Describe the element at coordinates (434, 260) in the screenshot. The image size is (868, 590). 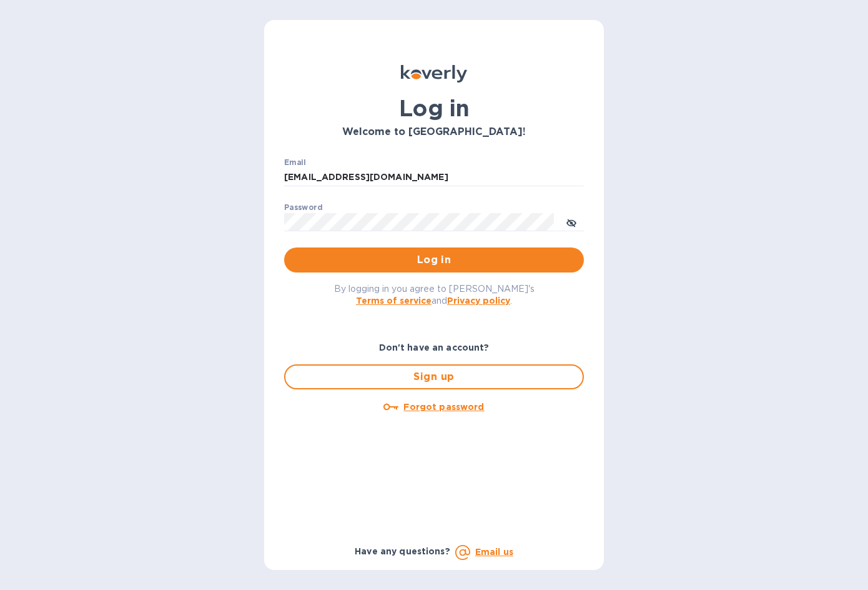
I see `span: Log in` at that location.